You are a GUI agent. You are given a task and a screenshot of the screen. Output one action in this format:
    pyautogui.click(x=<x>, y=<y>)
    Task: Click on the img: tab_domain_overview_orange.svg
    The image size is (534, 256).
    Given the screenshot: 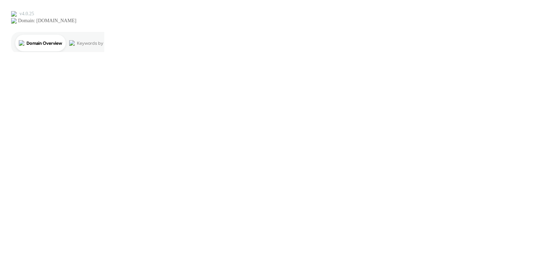 What is the action you would take?
    pyautogui.click(x=22, y=43)
    